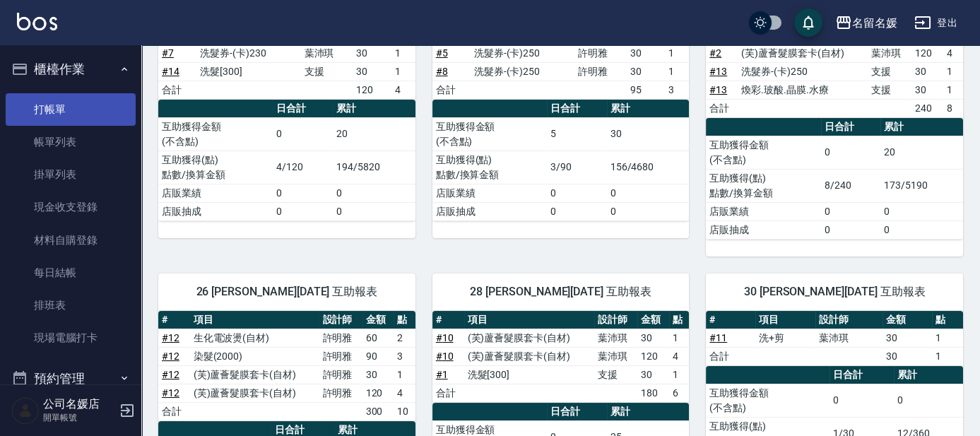 This screenshot has width=980, height=436. I want to click on a: 帳單列表, so click(71, 142).